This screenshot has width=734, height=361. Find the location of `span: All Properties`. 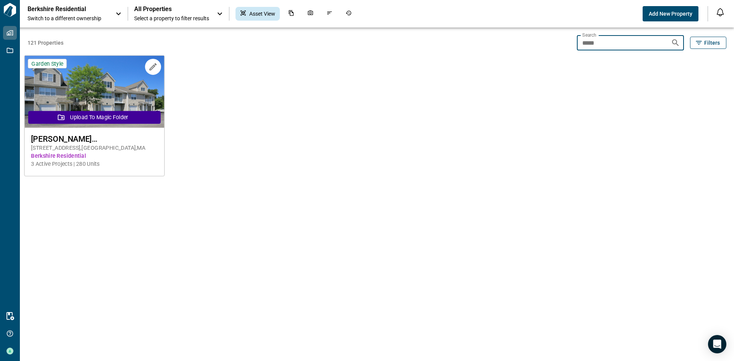

span: All Properties is located at coordinates (172, 9).